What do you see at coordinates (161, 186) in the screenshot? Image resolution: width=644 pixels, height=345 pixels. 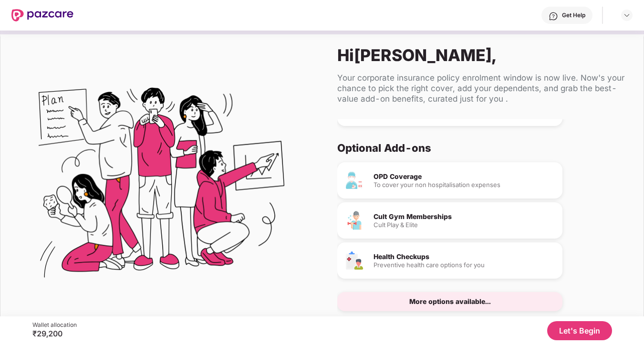 I see `img: Flex Benefits Illustration` at bounding box center [161, 186].